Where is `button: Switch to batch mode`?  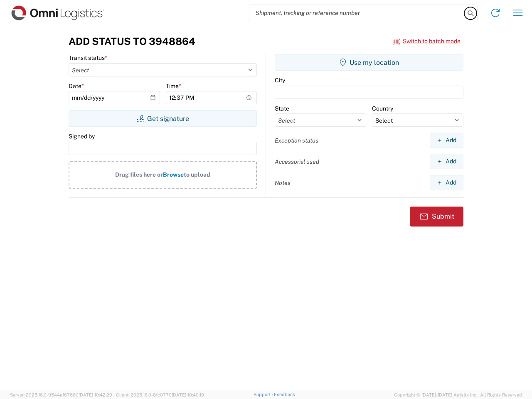
button: Switch to batch mode is located at coordinates (427, 41).